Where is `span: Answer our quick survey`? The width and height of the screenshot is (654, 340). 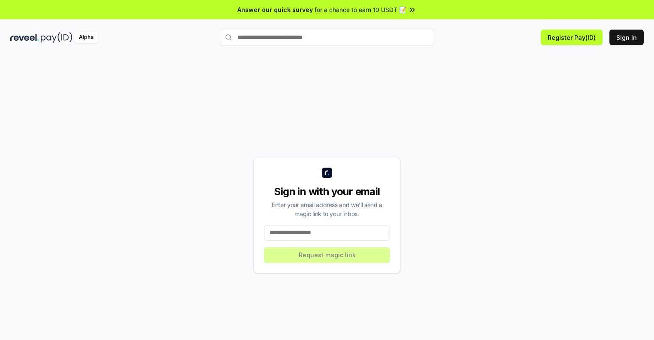 span: Answer our quick survey is located at coordinates (275, 9).